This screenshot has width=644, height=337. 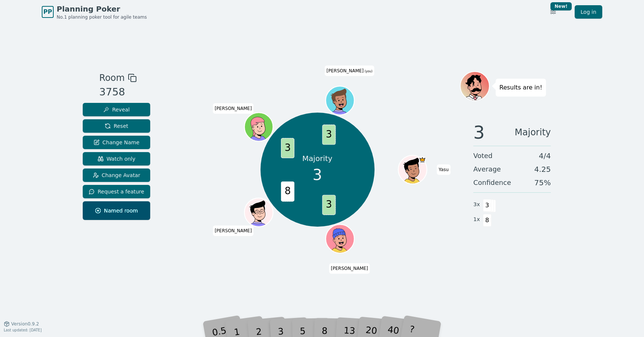 What do you see at coordinates (317, 158) in the screenshot?
I see `p: Majority` at bounding box center [317, 158].